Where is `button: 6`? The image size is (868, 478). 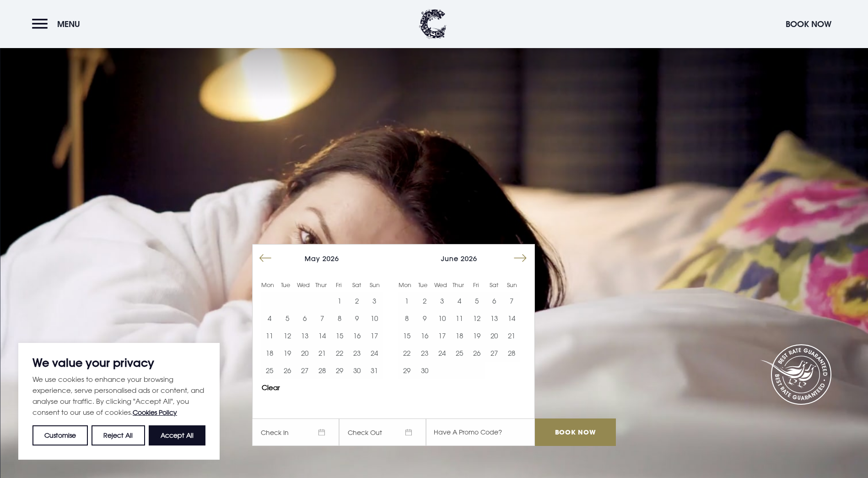 button: 6 is located at coordinates (494, 300).